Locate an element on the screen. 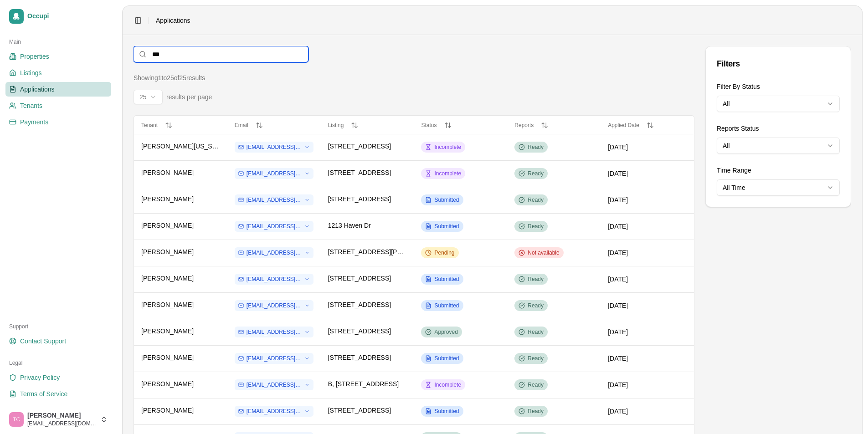 This screenshot has width=868, height=434. a: Listings is located at coordinates (59, 73).